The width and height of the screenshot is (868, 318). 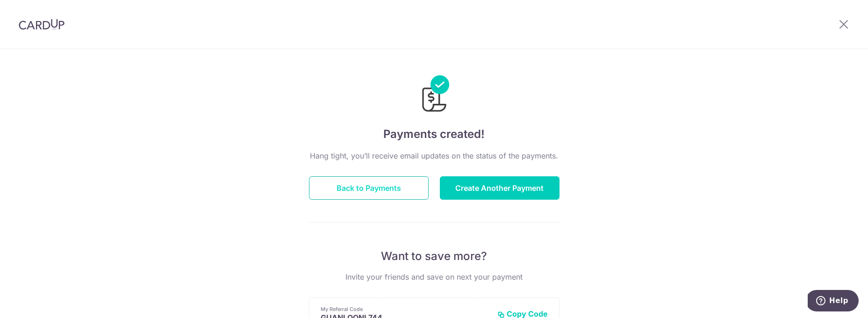 What do you see at coordinates (41, 24) in the screenshot?
I see `img: CardUp` at bounding box center [41, 24].